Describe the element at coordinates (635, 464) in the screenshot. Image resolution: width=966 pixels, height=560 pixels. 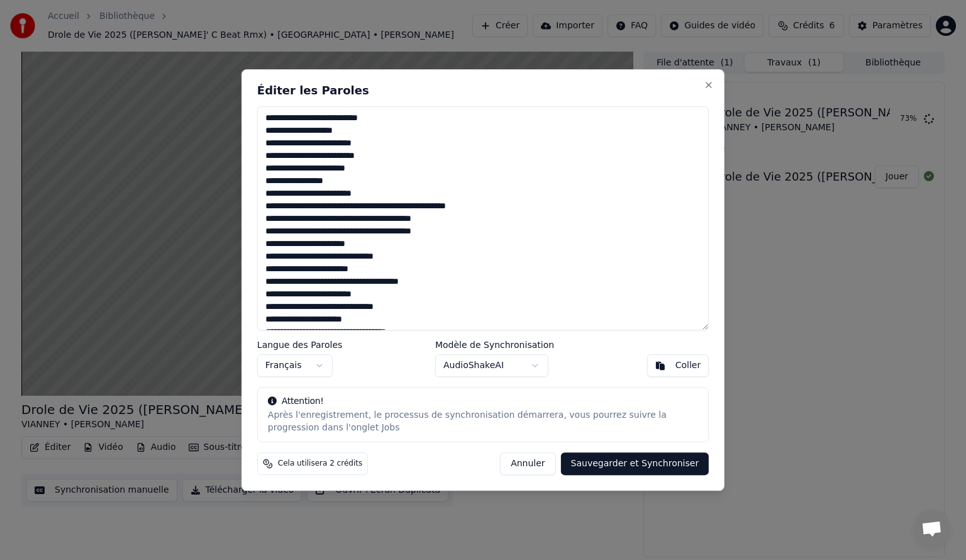
I see `button: Sauvegarder et Synchroniser` at that location.